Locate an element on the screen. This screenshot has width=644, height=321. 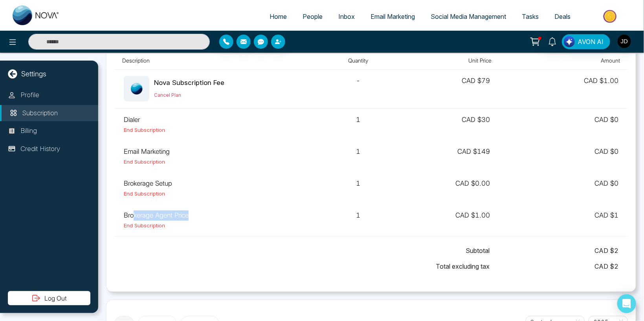
a: Social Media Management is located at coordinates (469, 17).